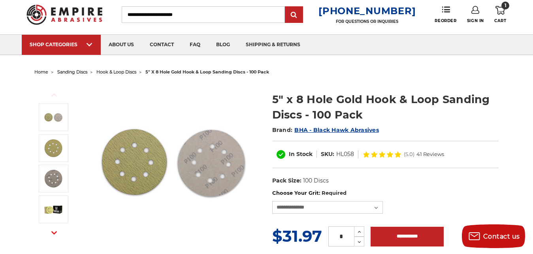  I want to click on dt: SKU:, so click(328, 154).